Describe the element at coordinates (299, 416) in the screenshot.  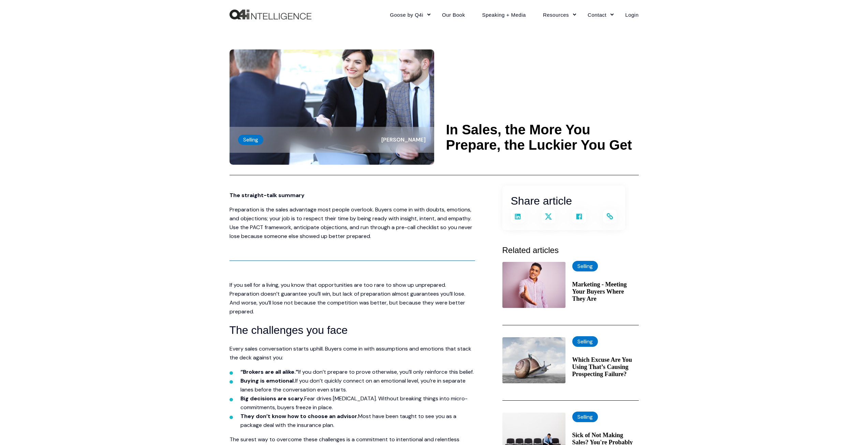
I see `span: They don’t know how to choose an advisor.` at that location.